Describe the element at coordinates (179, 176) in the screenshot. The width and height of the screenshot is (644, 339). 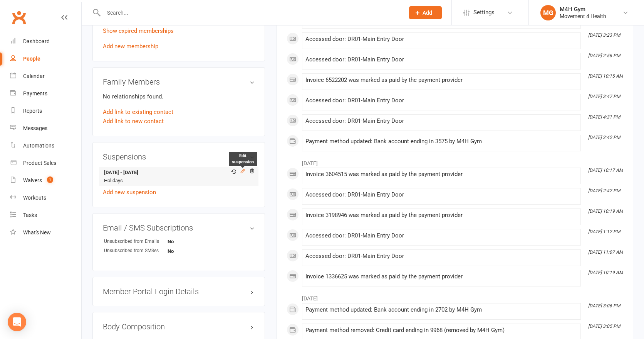
I see `li: Holidays` at that location.